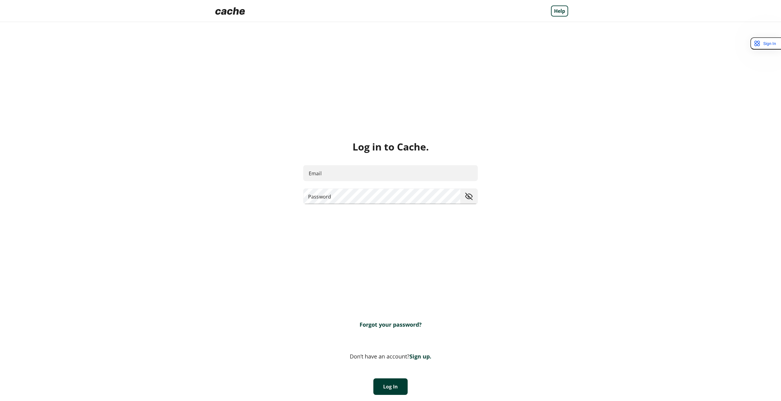 The width and height of the screenshot is (781, 401). I want to click on a: Help, so click(559, 11).